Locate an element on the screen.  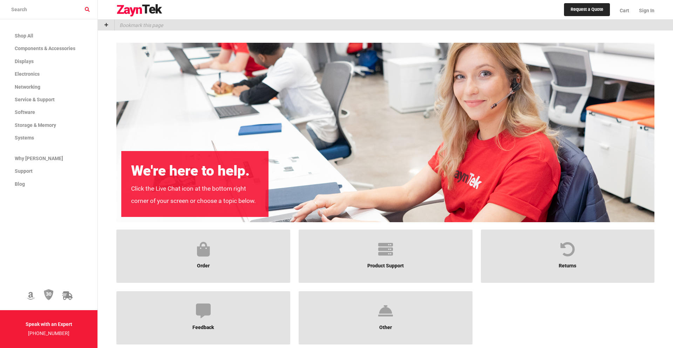
h4: Feedback is located at coordinates (203, 325).